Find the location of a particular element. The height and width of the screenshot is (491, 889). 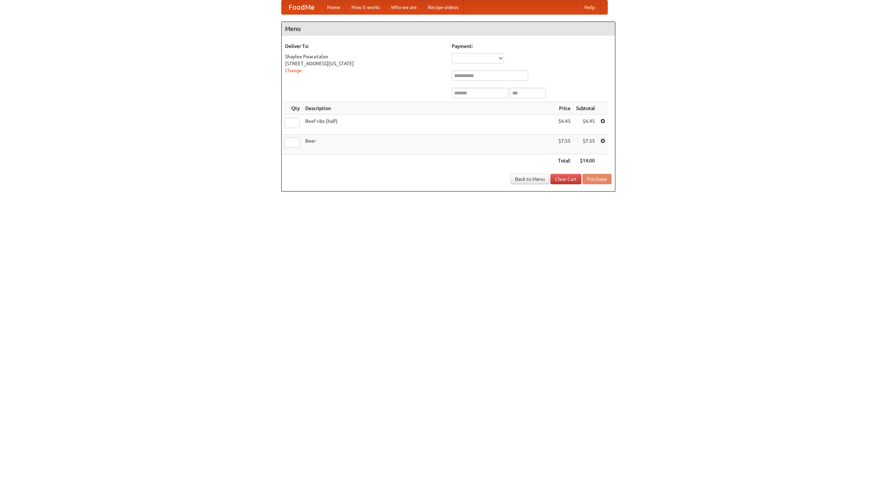

th: Qty is located at coordinates (292, 108).